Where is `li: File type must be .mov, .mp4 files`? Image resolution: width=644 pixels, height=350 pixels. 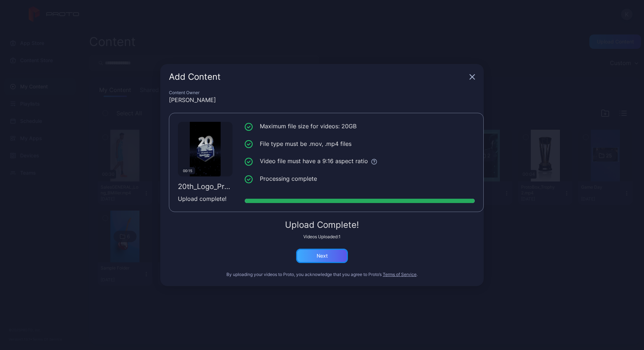 li: File type must be .mov, .mp4 files is located at coordinates (359, 144).